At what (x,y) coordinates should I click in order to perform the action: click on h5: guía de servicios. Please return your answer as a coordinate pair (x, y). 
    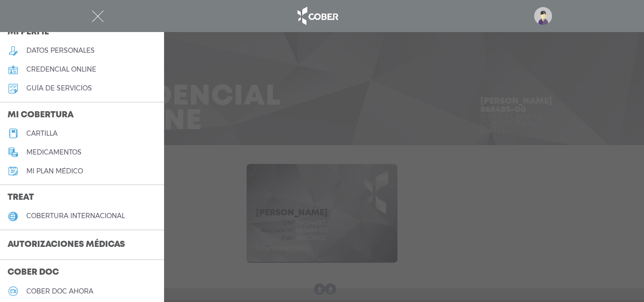
    Looking at the image, I should click on (59, 88).